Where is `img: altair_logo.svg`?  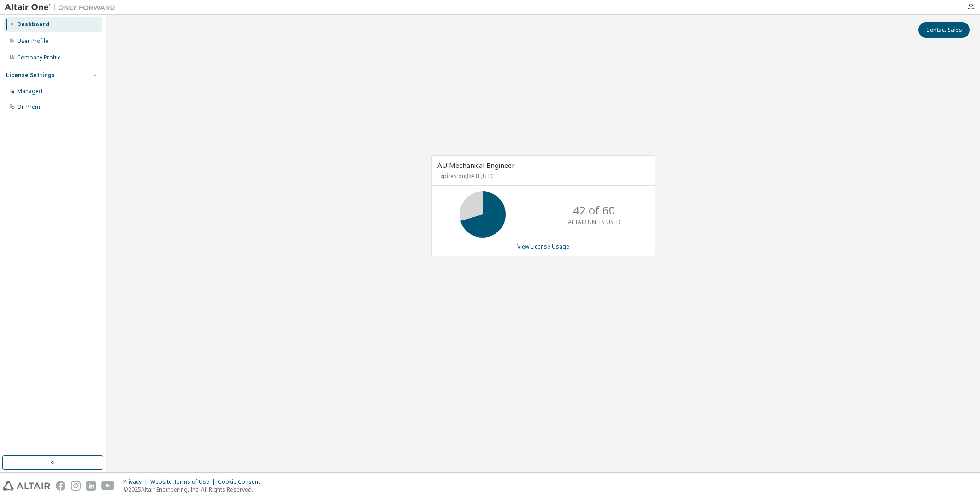 img: altair_logo.svg is located at coordinates (26, 486).